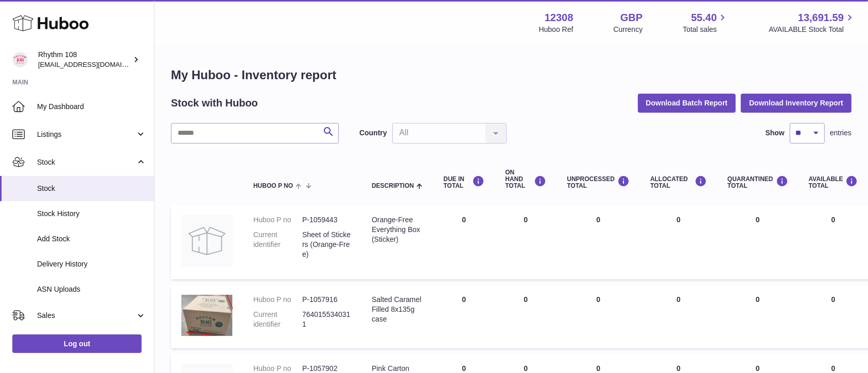  I want to click on div: ALLOCATED Total, so click(679, 182).